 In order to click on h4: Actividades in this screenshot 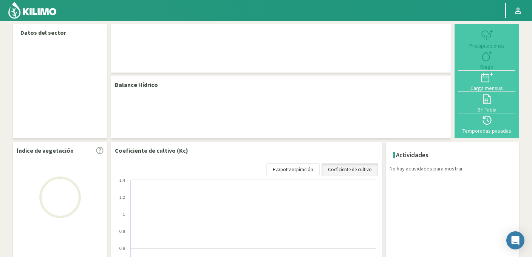, I will do `click(412, 155)`.